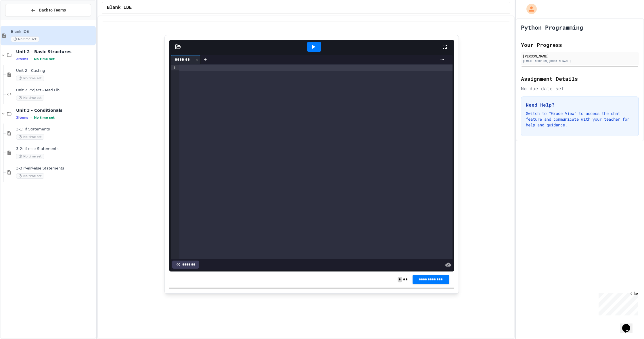 The width and height of the screenshot is (644, 339). What do you see at coordinates (55, 90) in the screenshot?
I see `span: Unit 2 Project - Mad Lib` at bounding box center [55, 90].